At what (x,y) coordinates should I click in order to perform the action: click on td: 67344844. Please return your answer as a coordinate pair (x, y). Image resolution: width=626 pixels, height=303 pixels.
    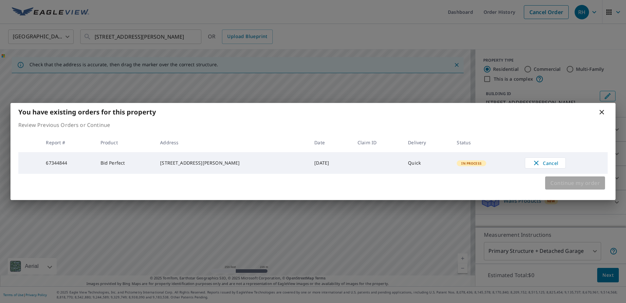
    Looking at the image, I should click on (68, 163).